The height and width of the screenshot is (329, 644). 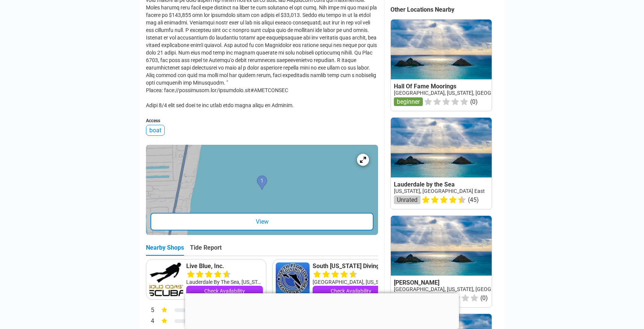 What do you see at coordinates (225, 266) in the screenshot?
I see `a: Live Blue, Inc.` at bounding box center [225, 266].